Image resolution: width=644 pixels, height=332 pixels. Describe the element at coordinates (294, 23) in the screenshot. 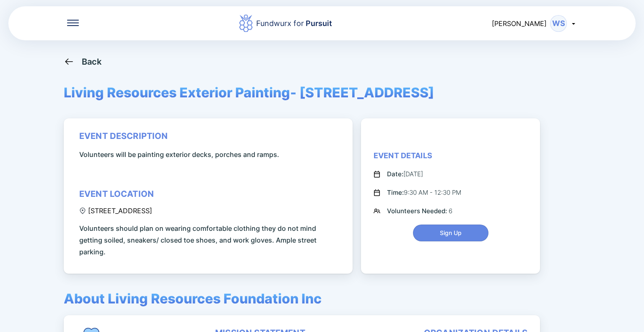

I see `div: Fundwurx for` at that location.